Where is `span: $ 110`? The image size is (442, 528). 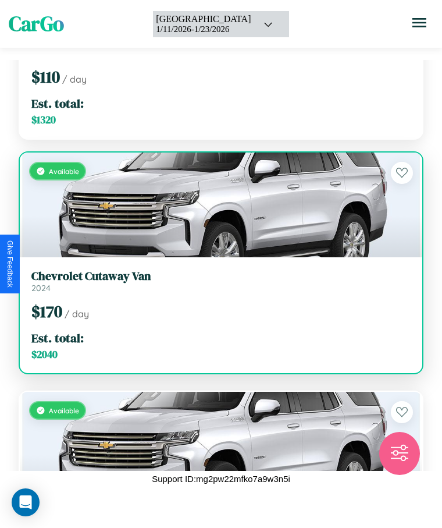
span: $ 110 is located at coordinates (45, 77).